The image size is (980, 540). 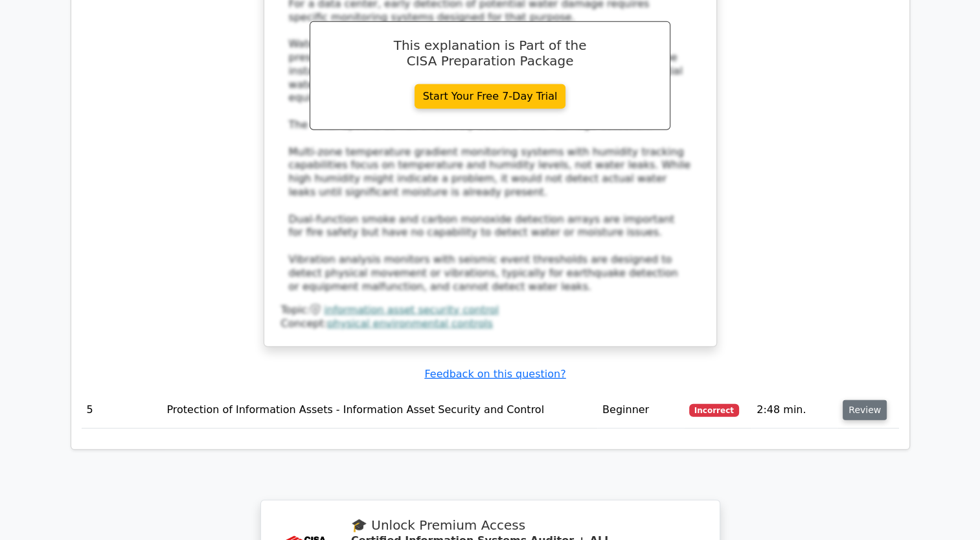 I want to click on td: Beginner, so click(x=641, y=410).